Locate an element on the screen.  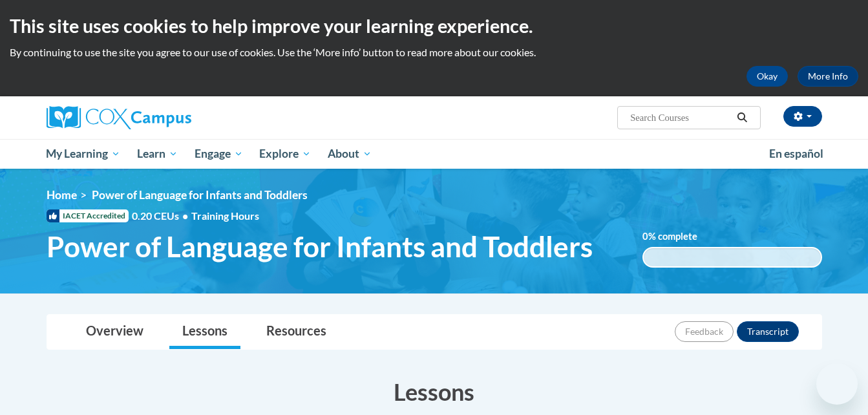
a: Lessons is located at coordinates (205, 332).